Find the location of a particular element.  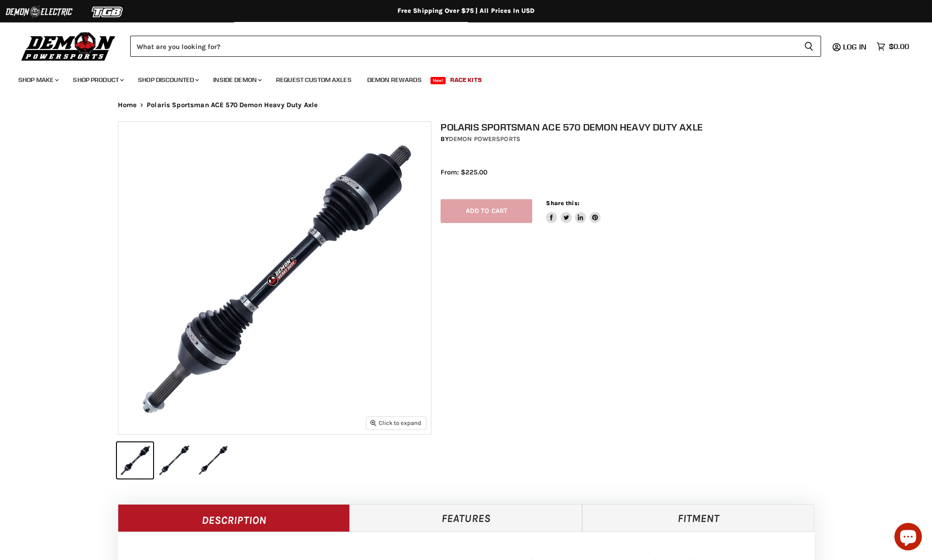

img: TGB Logo 2 is located at coordinates (108, 12).